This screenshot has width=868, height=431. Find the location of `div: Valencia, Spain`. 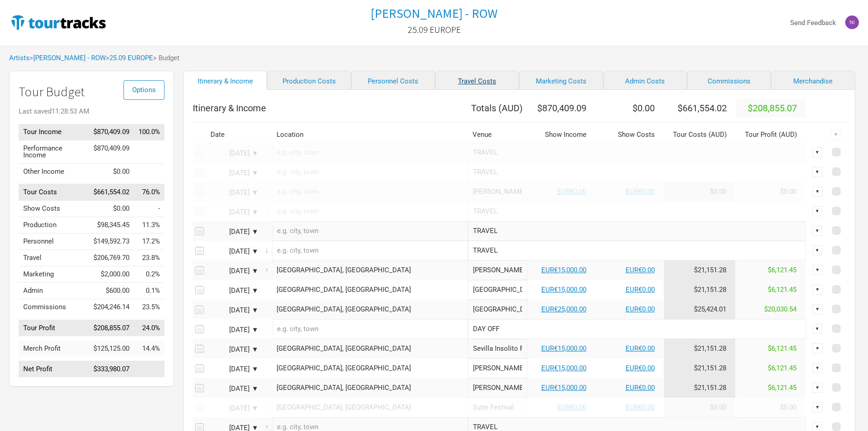

div: Valencia, Spain is located at coordinates (370, 368).